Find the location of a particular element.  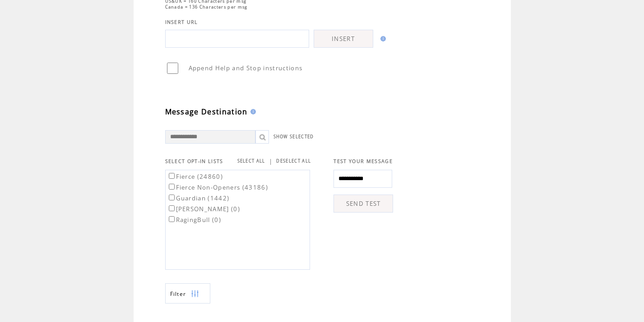

label: RagingBull (0) is located at coordinates (194, 220).